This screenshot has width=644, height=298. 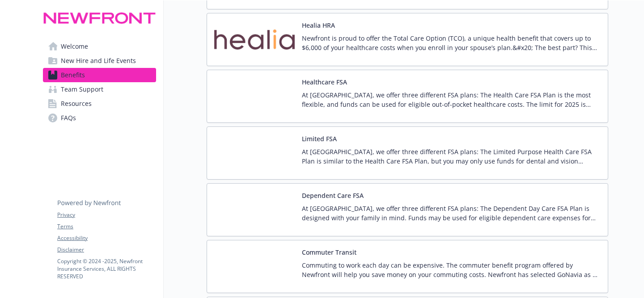 I want to click on a: Accessibility, so click(x=106, y=238).